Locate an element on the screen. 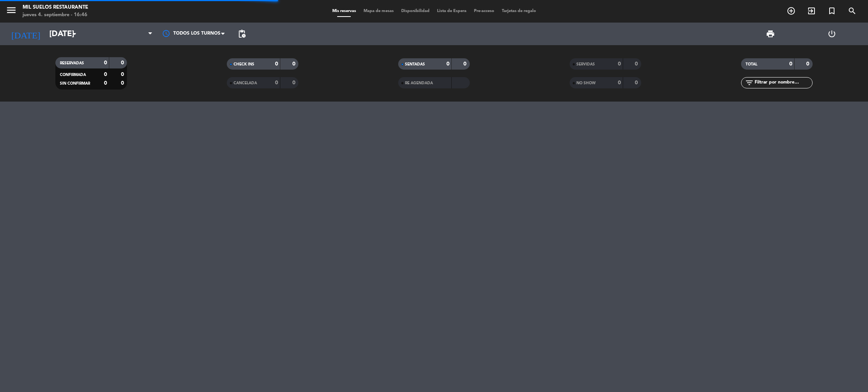 This screenshot has height=392, width=868. span: SENTADAS is located at coordinates (415, 64).